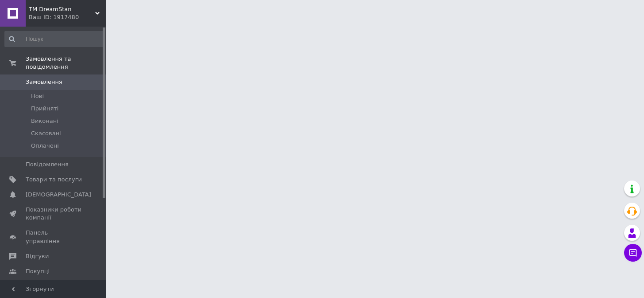  What do you see at coordinates (37, 256) in the screenshot?
I see `span: Відгуки` at bounding box center [37, 256].